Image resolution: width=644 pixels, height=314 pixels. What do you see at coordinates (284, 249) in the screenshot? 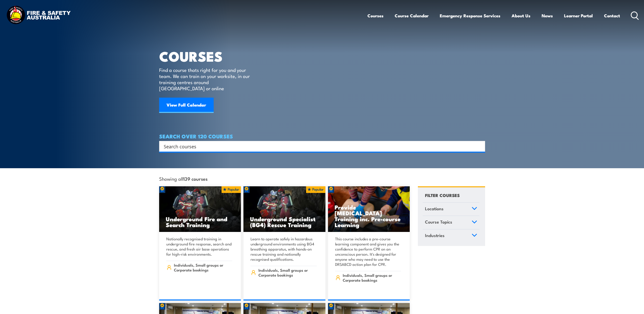
I see `p: Learn to operate safely in hazardous underground environments using BG4 breathing apparatus, with...` at bounding box center [284, 249].